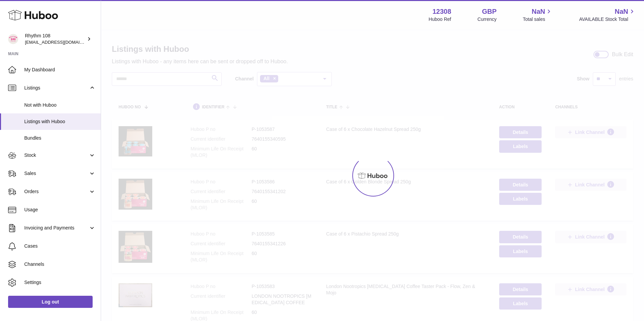 This screenshot has width=644, height=321. Describe the element at coordinates (60, 105) in the screenshot. I see `span: Not with Huboo` at that location.